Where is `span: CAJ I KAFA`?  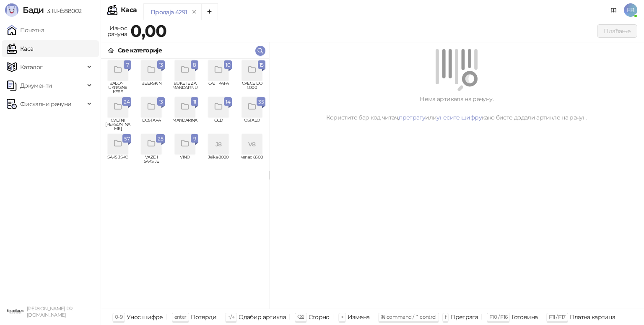 span: CAJ I KAFA is located at coordinates (219, 87).